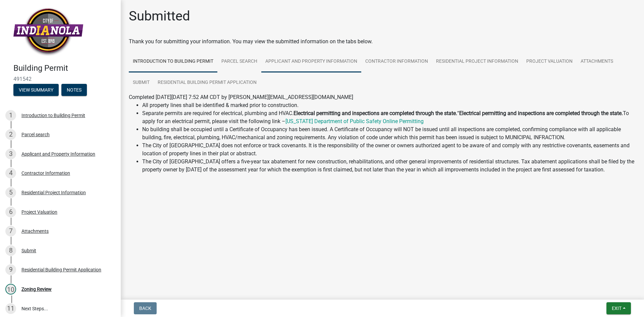 This screenshot has height=317, width=644. I want to click on div: Project Valuation, so click(39, 212).